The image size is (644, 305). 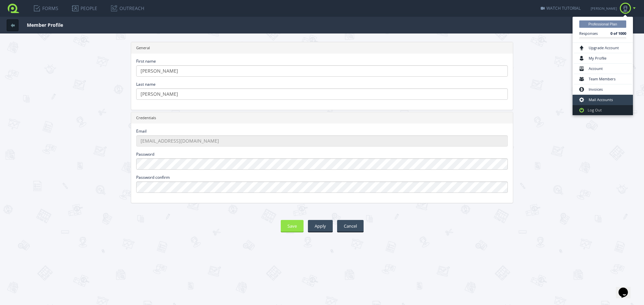 What do you see at coordinates (584, 34) in the screenshot?
I see `div: Responses` at bounding box center [584, 34].